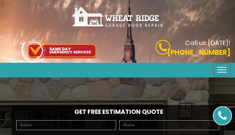 The image size is (235, 135). I want to click on input: Name, so click(66, 126).